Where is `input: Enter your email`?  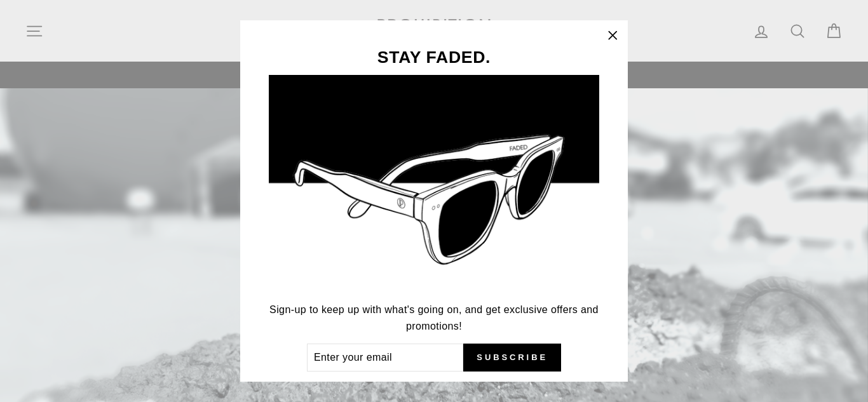
input: Enter your email is located at coordinates (385, 358).